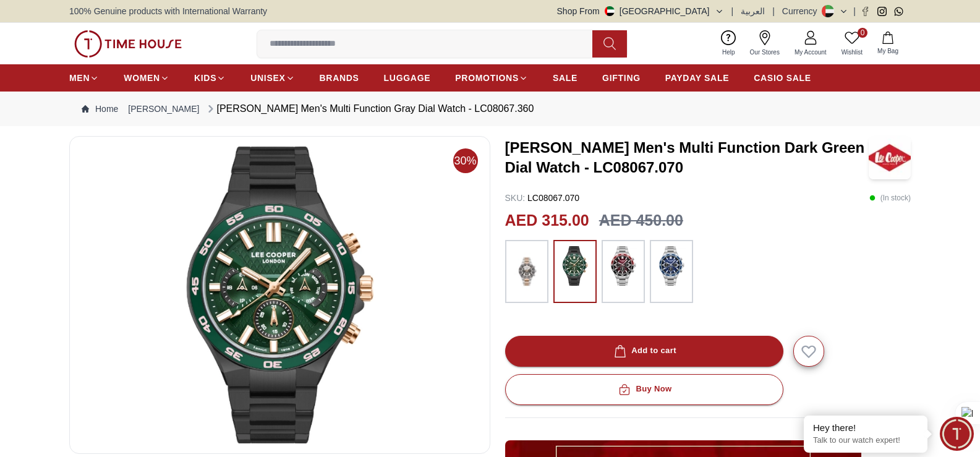  I want to click on span: 0, so click(862, 32).